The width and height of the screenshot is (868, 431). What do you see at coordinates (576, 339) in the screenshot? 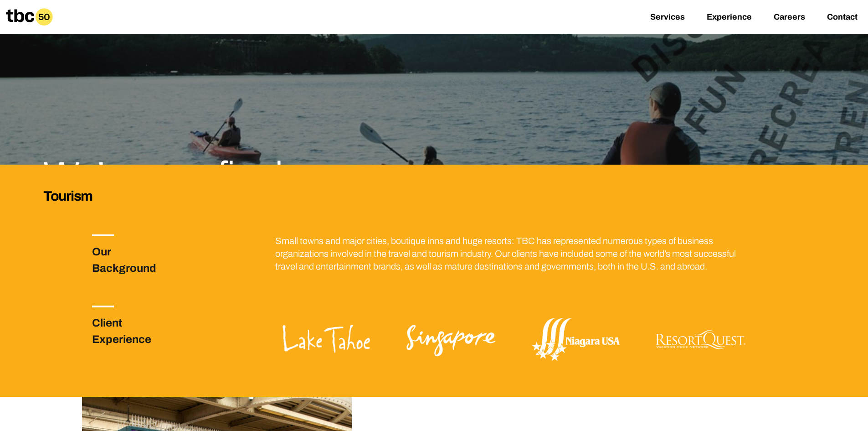
I see `img: Niagara USA Logo` at bounding box center [576, 339].